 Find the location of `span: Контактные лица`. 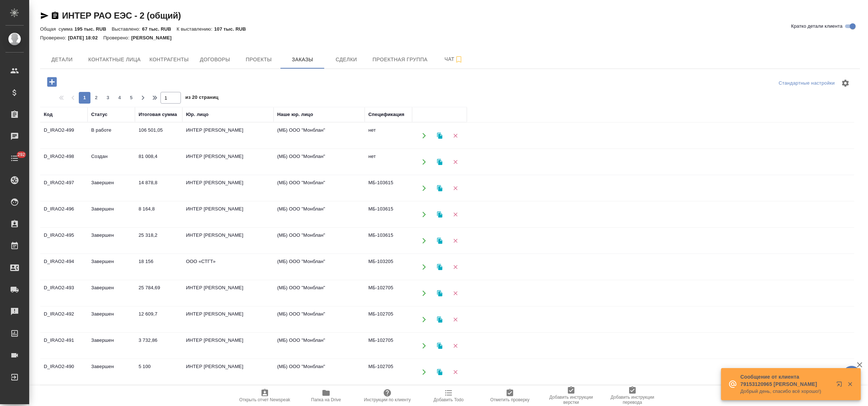

span: Контактные лица is located at coordinates (114, 60).